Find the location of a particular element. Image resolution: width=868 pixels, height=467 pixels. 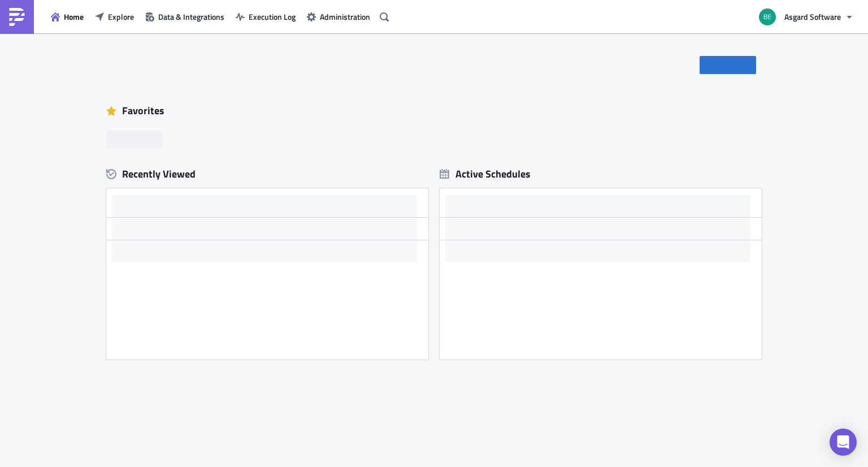

span: Data & Integrations is located at coordinates (191, 17).